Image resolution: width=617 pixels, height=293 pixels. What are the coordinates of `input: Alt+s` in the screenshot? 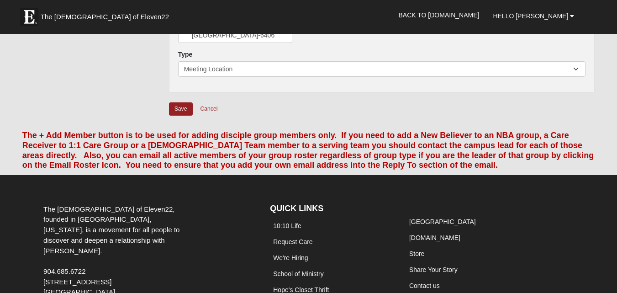 It's located at (181, 109).